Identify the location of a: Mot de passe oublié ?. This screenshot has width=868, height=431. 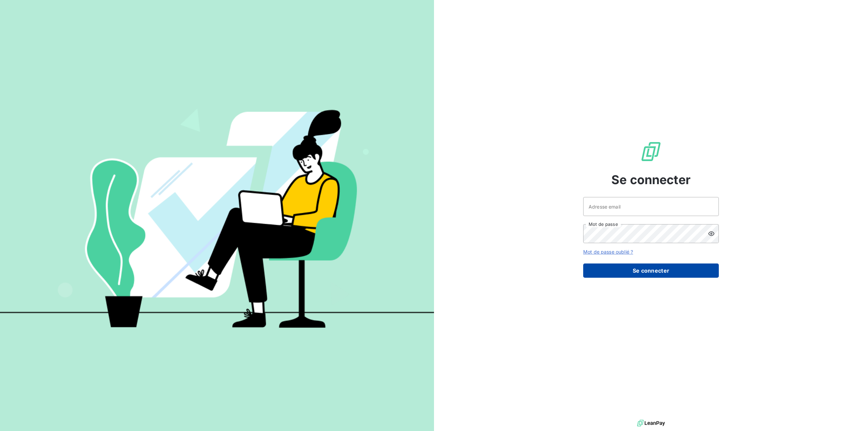
(608, 251).